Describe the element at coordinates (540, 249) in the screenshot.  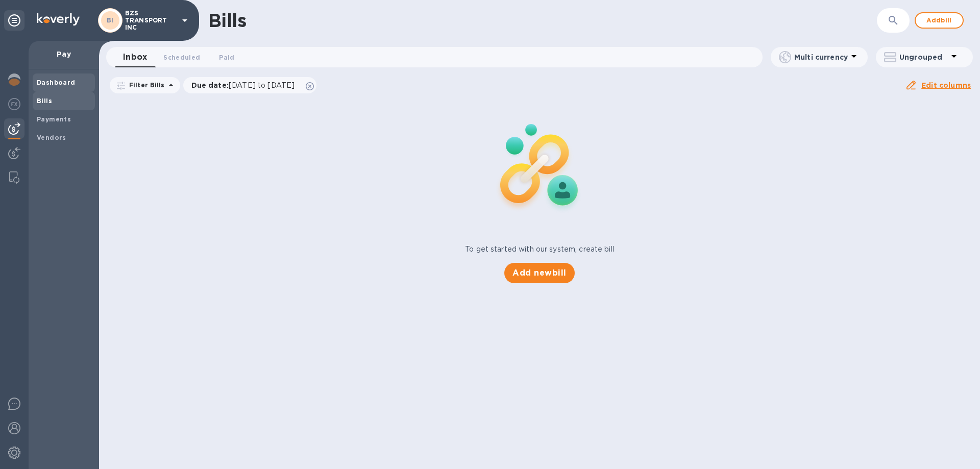
I see `p: To get started with our system, create bill` at that location.